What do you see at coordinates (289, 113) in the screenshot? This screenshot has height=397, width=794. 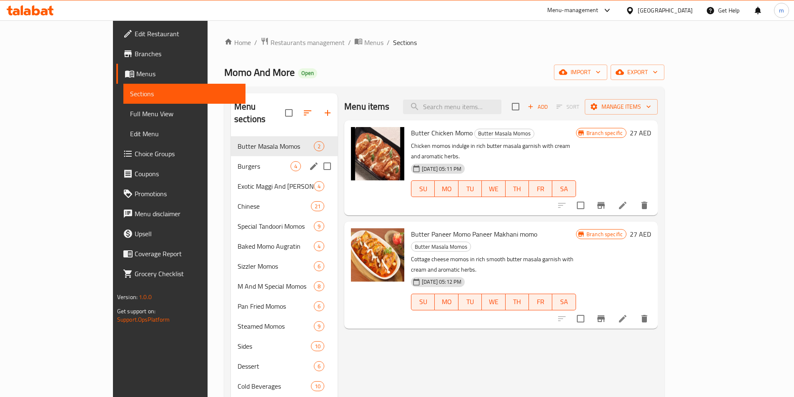 I see `span: Select all sections` at bounding box center [289, 113].